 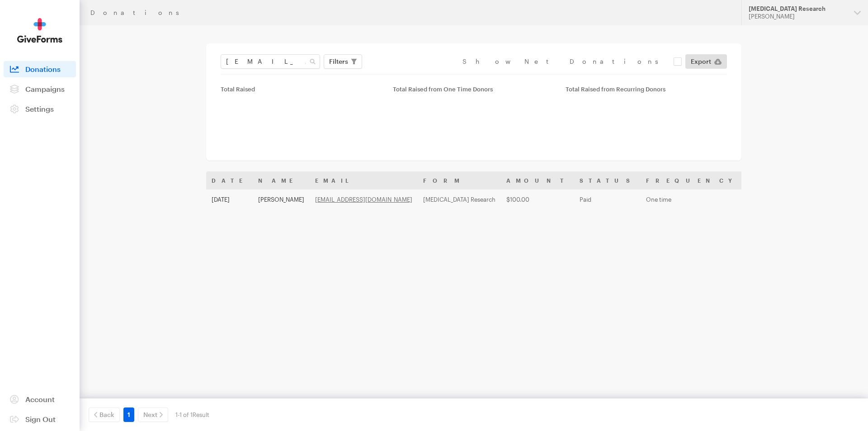 I want to click on span: Campaigns, so click(x=45, y=89).